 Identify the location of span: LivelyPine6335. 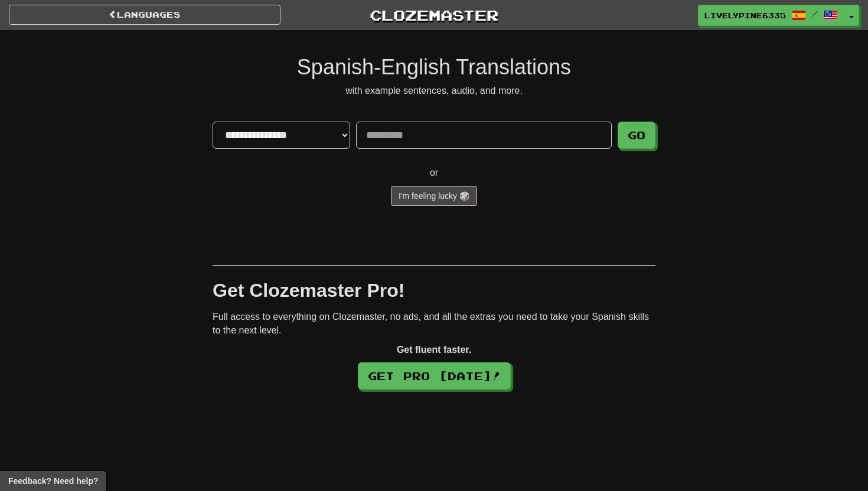
(745, 15).